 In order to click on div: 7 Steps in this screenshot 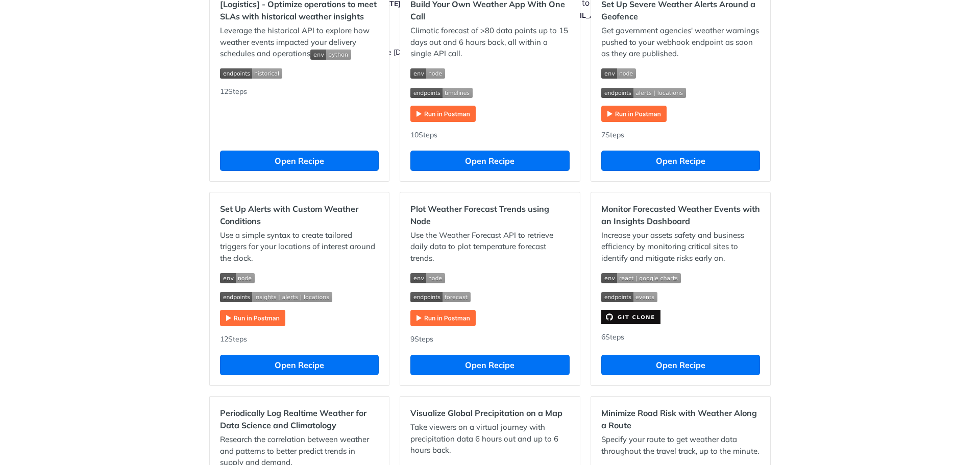, I will do `click(680, 135)`.